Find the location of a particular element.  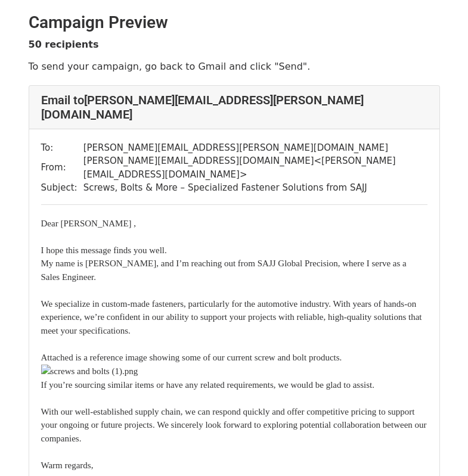

td: From: is located at coordinates (62, 167).